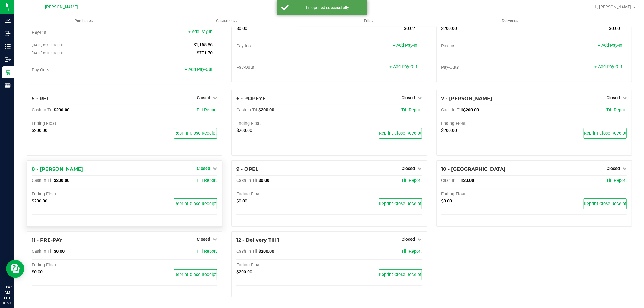  I want to click on span: 6 - POPEYE, so click(251, 98).